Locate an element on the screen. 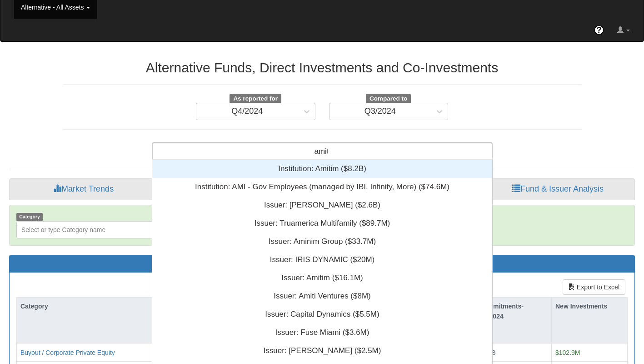  button: Export to Excel is located at coordinates (594, 287).